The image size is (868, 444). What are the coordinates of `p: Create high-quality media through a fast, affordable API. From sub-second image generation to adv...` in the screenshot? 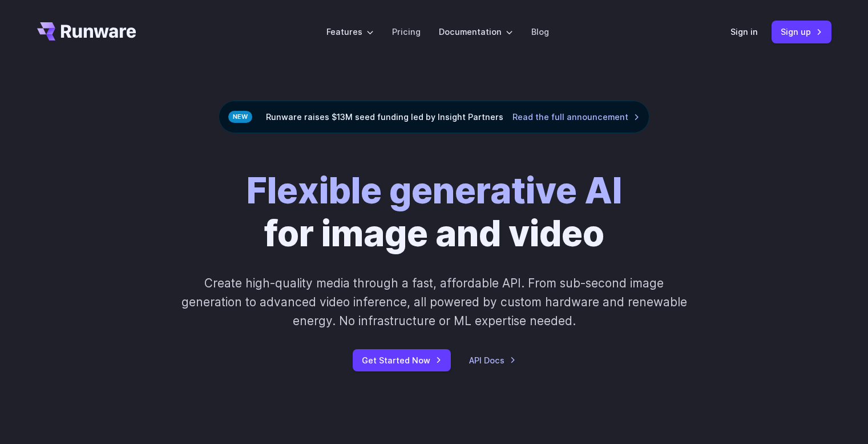 It's located at (434, 302).